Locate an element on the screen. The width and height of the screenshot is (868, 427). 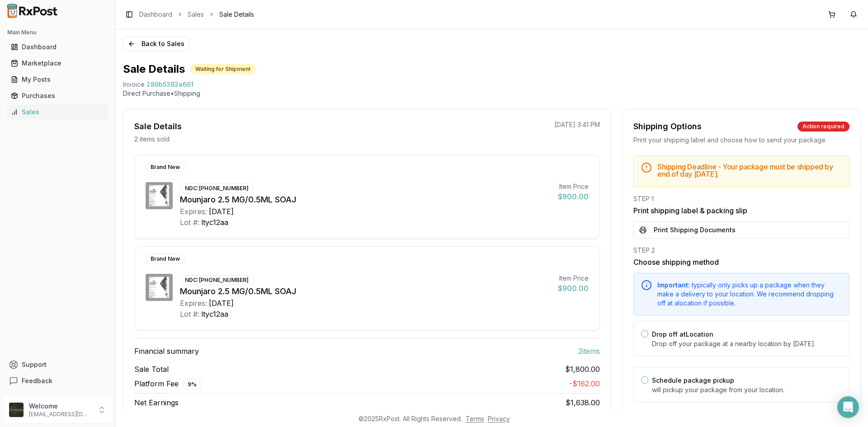
span: Platform Fee is located at coordinates (168, 384).